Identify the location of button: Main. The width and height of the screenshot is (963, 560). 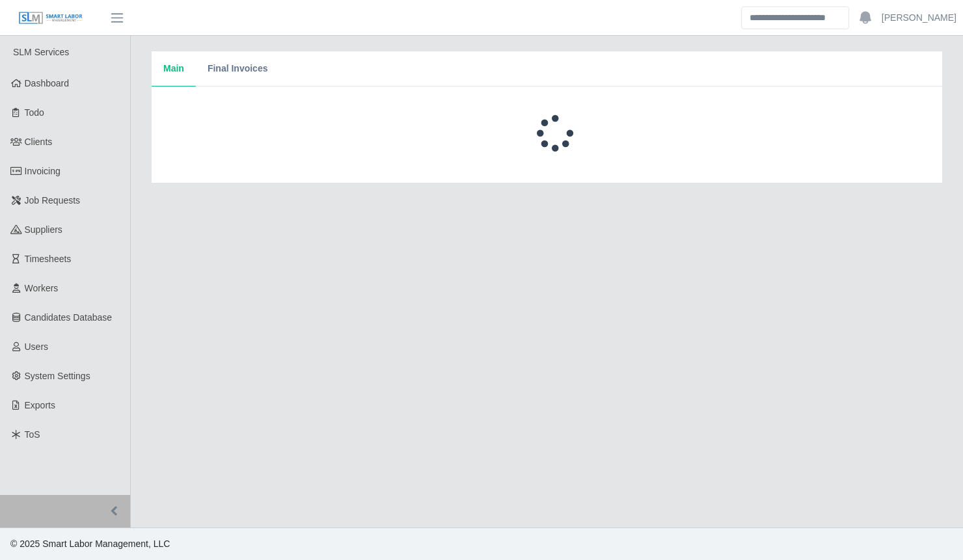
(174, 69).